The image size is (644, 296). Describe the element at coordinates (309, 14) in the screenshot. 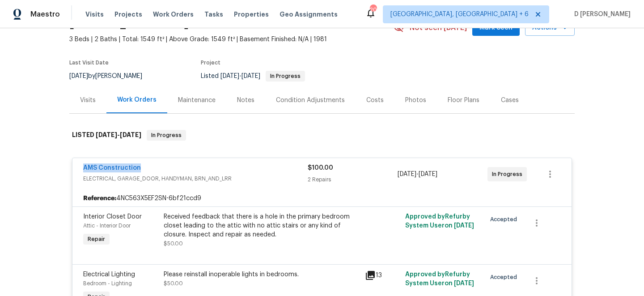

I see `span: Geo Assignments` at that location.